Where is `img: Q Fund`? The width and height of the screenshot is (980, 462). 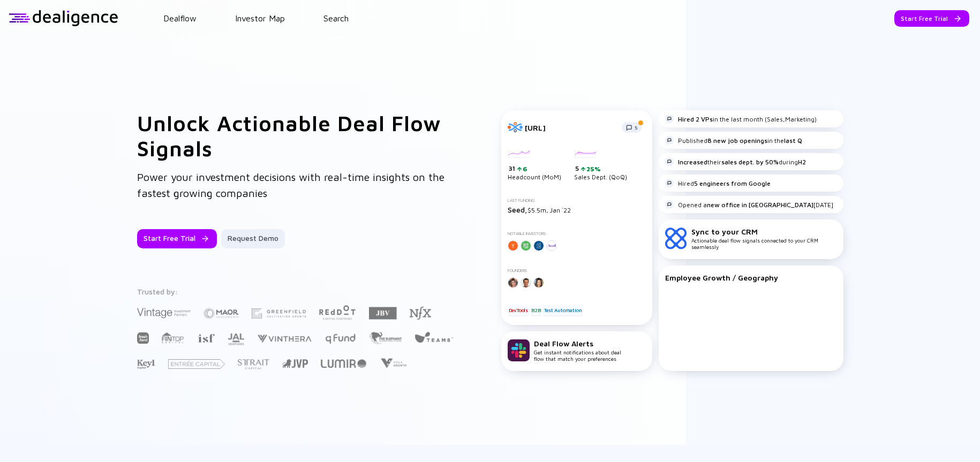 img: Q Fund is located at coordinates (340, 338).